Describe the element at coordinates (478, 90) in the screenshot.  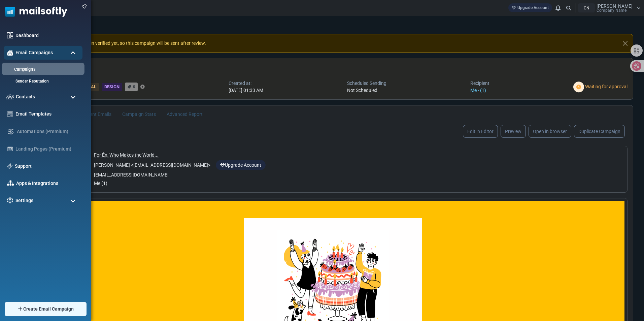
I see `a: Me - (1)` at that location.